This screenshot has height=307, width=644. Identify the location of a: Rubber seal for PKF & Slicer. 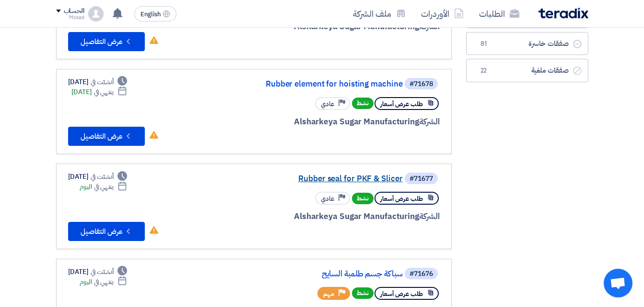
(307, 179).